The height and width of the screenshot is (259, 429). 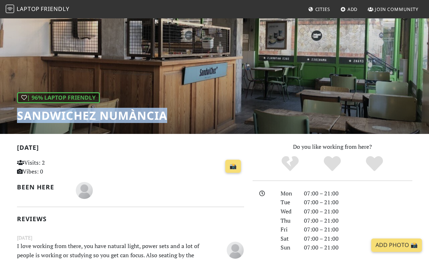 I want to click on div: No, so click(x=290, y=164).